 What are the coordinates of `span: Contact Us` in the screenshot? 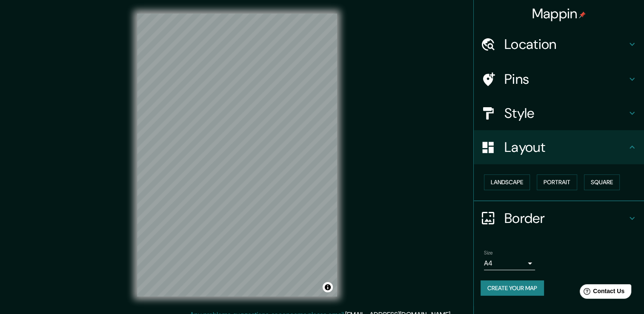 It's located at (41, 10).